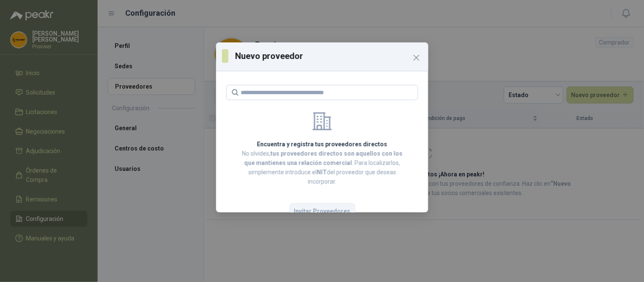 This screenshot has width=644, height=282. What do you see at coordinates (416, 58) in the screenshot?
I see `button: Close` at bounding box center [416, 58].